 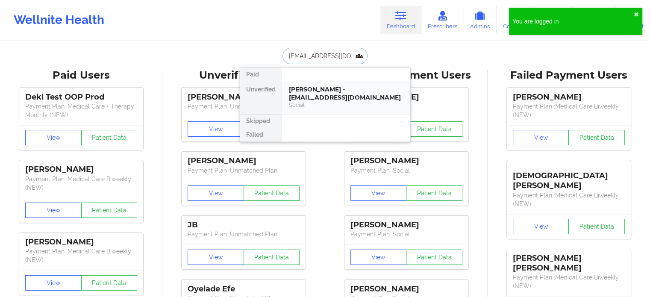 I want to click on div: JB, so click(x=244, y=225).